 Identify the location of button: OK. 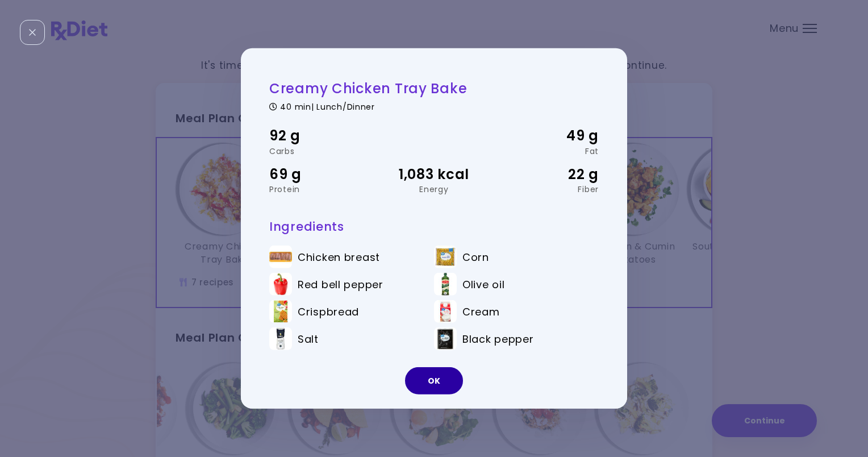
(434, 380).